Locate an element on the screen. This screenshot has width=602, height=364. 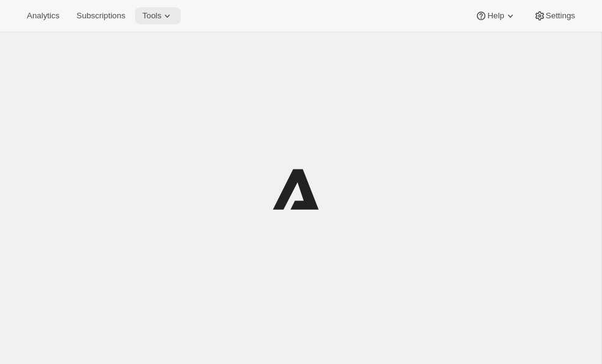
span: Settings is located at coordinates (561, 16).